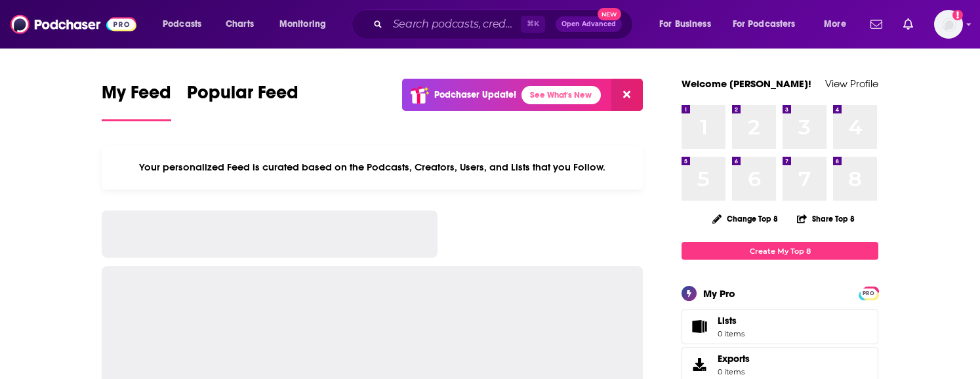  Describe the element at coordinates (609, 14) in the screenshot. I see `span: New` at that location.